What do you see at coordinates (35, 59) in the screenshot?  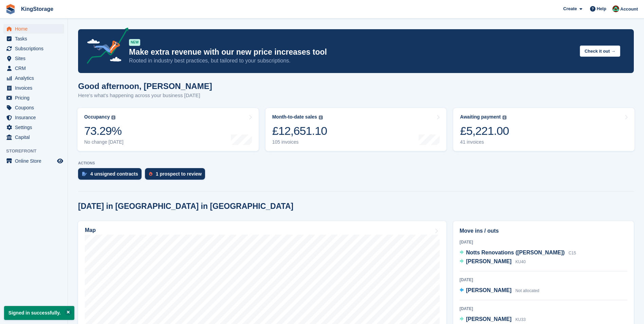 I see `span: Sites` at bounding box center [35, 59].